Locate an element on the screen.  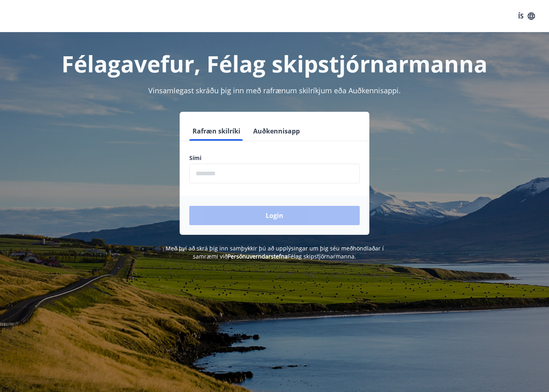
span: Með því að skrá þig inn samþykkir þú að upplýsingar um þig séu meðhöndlaðar í samræmi við Félag s... is located at coordinates (274, 252).